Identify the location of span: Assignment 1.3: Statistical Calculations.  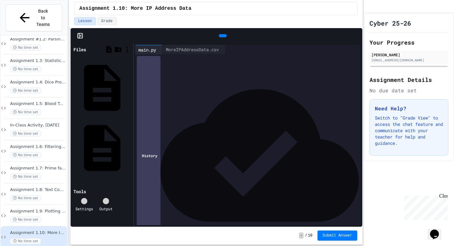
(38, 61).